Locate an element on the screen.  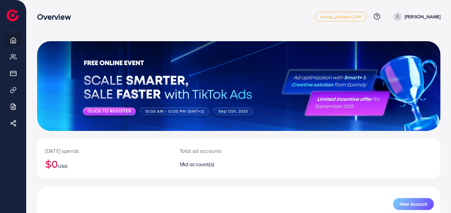
img: logo is located at coordinates (13, 15).